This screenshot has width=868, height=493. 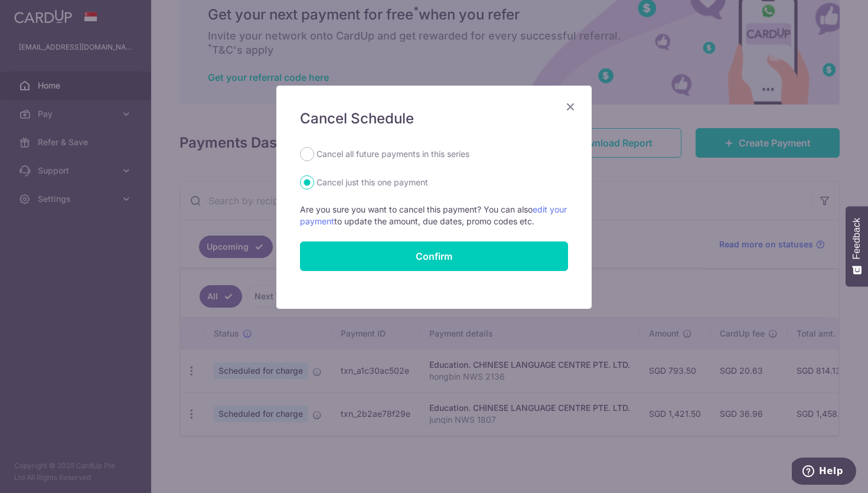 What do you see at coordinates (434, 119) in the screenshot?
I see `h5: Cancel Schedule` at bounding box center [434, 119].